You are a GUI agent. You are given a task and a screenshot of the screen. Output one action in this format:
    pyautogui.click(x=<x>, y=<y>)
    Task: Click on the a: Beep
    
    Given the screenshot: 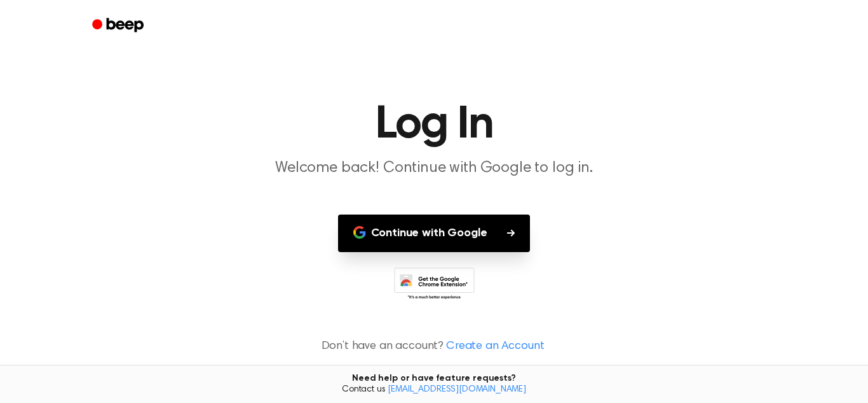 What is the action you would take?
    pyautogui.click(x=119, y=25)
    